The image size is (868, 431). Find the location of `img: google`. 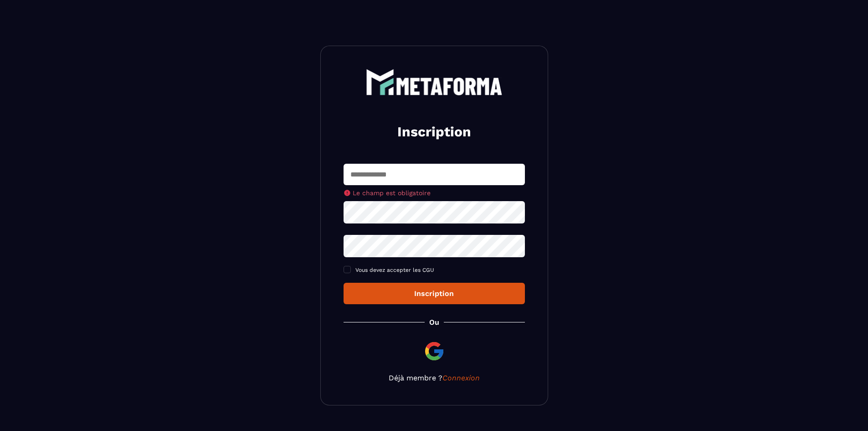

img: google is located at coordinates (435, 352).